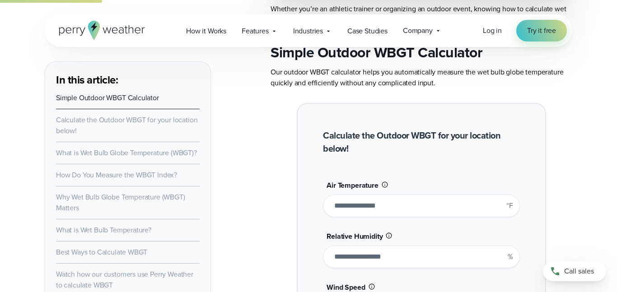 Image resolution: width=617 pixels, height=292 pixels. Describe the element at coordinates (255, 31) in the screenshot. I see `span: Features` at that location.